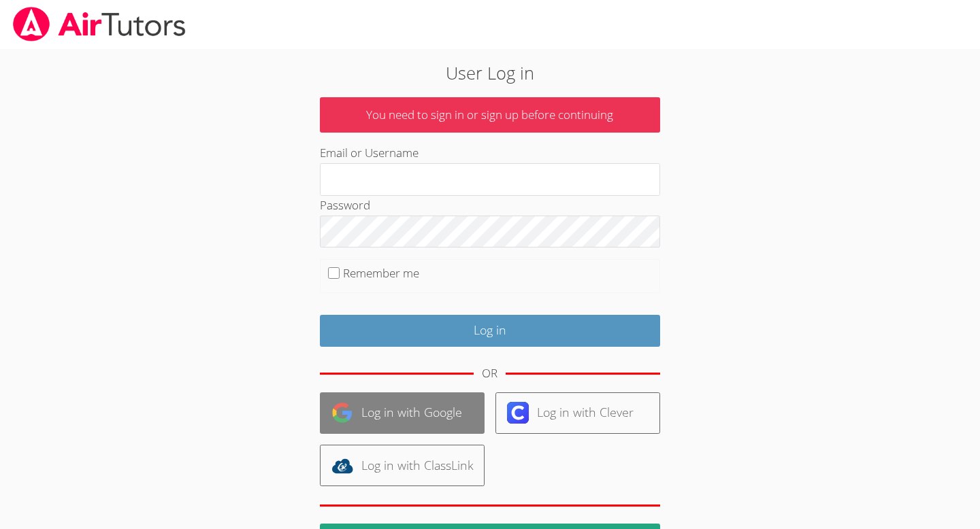 The height and width of the screenshot is (529, 980). Describe the element at coordinates (368, 152) in the screenshot. I see `label: Email or Username` at that location.